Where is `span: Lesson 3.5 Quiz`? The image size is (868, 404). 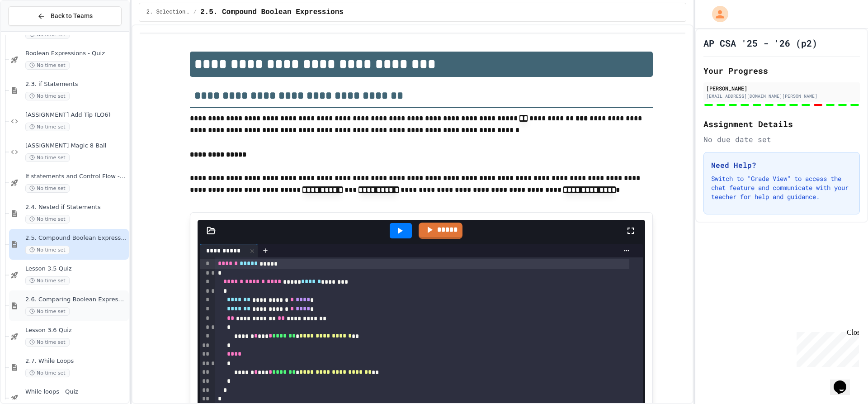
span: Lesson 3.5 Quiz is located at coordinates (76, 269).